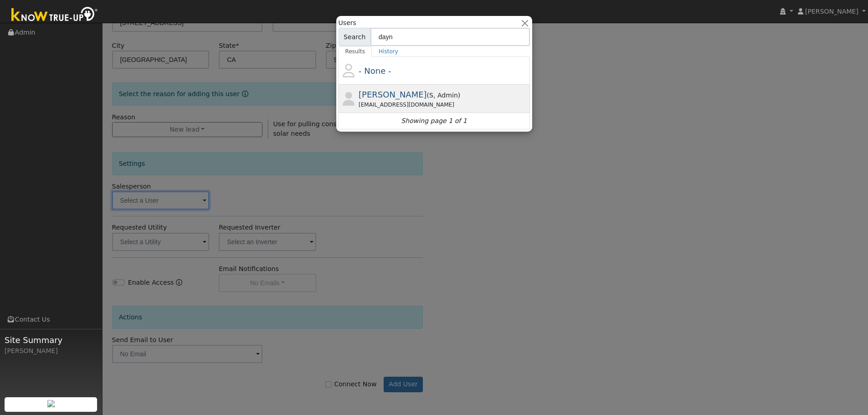  What do you see at coordinates (388, 52) in the screenshot?
I see `a: History` at bounding box center [388, 52].